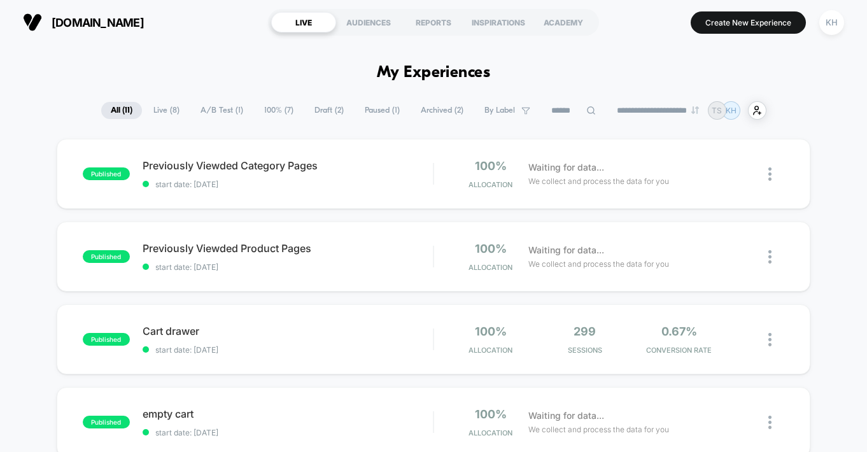 This screenshot has height=452, width=867. What do you see at coordinates (279, 110) in the screenshot?
I see `span: 100% ( 7 )` at bounding box center [279, 110].